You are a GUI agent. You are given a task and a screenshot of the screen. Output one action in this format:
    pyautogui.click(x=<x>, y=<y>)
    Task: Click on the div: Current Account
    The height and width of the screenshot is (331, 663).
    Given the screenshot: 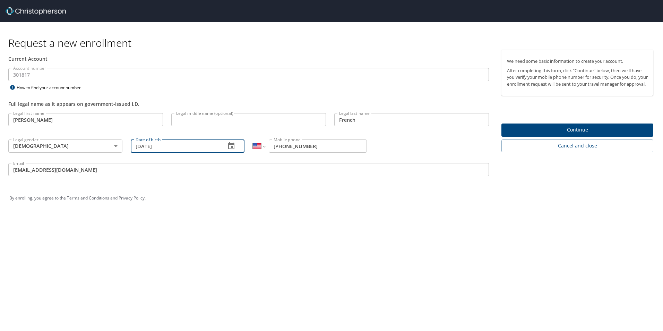 What is the action you would take?
    pyautogui.click(x=249, y=59)
    